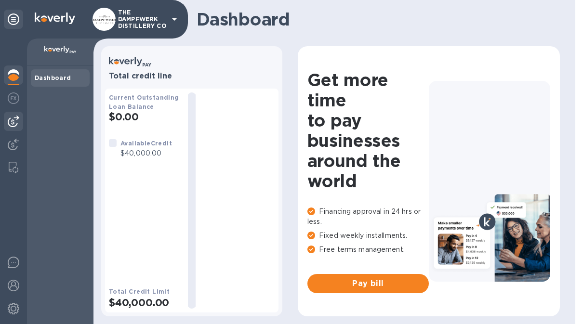  Describe the element at coordinates (144, 102) in the screenshot. I see `b: Current Outstanding Loan Balance` at that location.